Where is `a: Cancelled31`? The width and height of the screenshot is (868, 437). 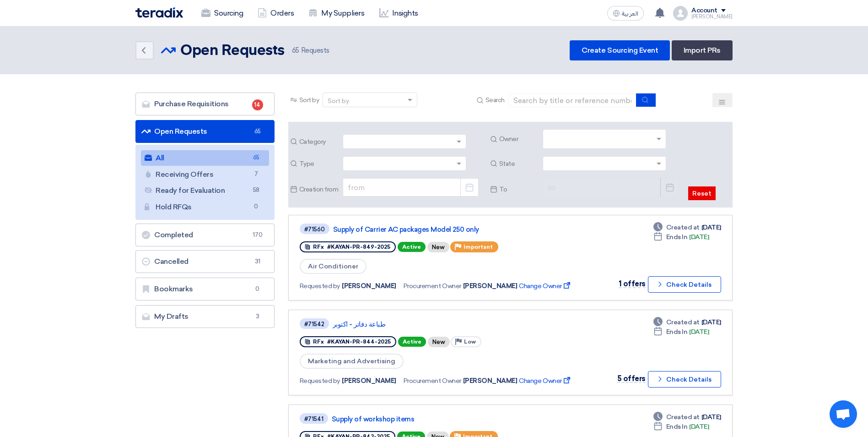
a: Cancelled31 is located at coordinates (205, 262).